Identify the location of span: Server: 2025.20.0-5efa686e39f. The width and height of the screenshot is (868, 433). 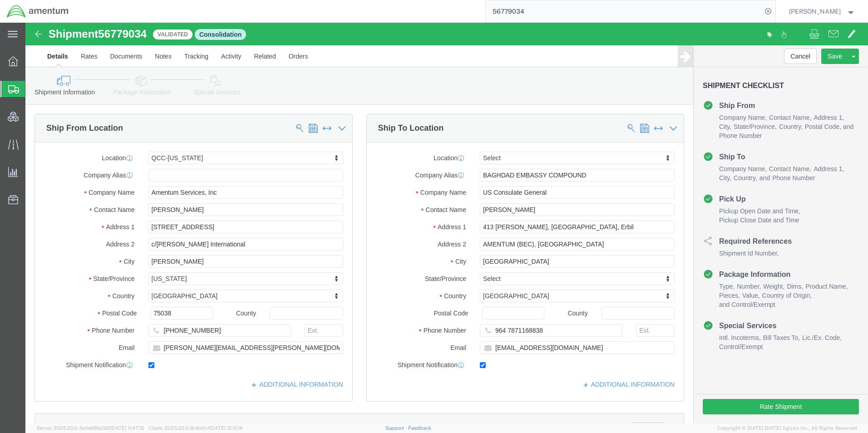
(90, 428).